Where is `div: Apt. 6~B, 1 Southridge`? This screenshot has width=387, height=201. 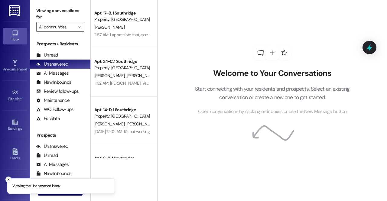 div: Apt. 6~B, 1 Southridge is located at coordinates (122, 158).